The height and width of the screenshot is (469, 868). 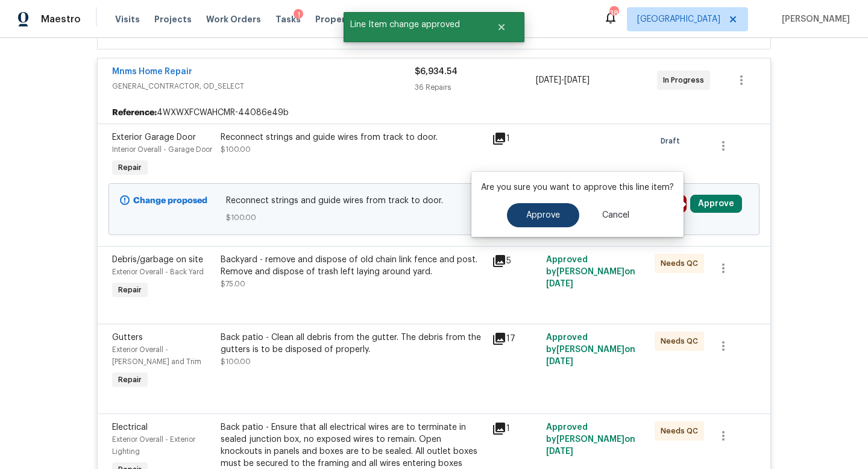 What do you see at coordinates (516, 261) in the screenshot?
I see `div: 5` at bounding box center [516, 261].